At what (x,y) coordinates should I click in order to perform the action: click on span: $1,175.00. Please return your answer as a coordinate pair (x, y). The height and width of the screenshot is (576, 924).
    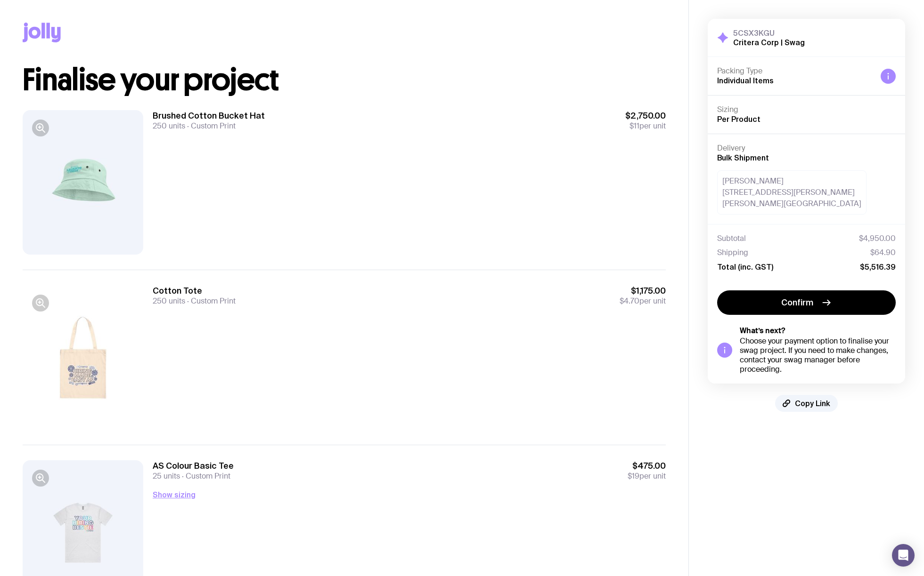
    Looking at the image, I should click on (643, 291).